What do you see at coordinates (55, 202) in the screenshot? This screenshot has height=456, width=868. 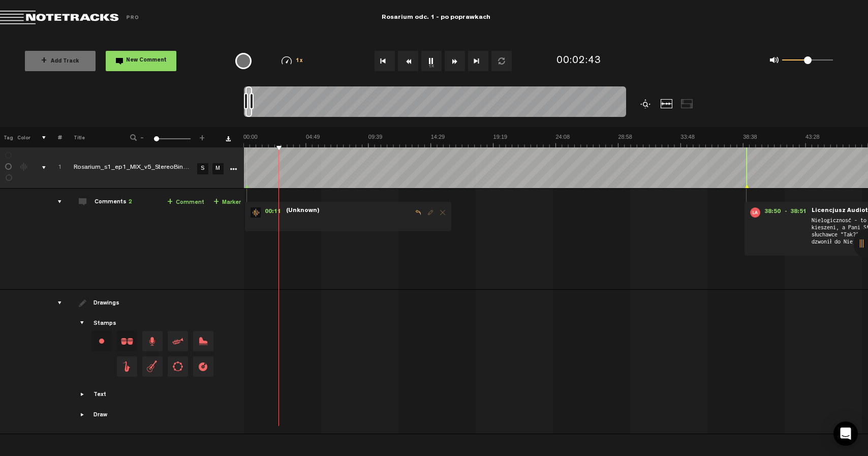 I see `div: comments` at bounding box center [55, 202].